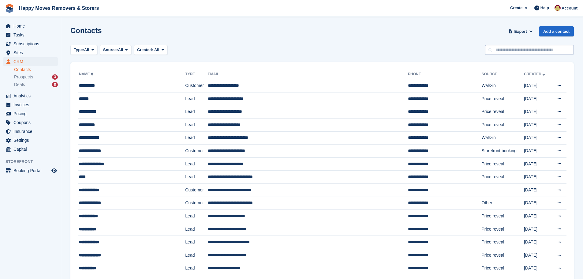  I want to click on a: Name, so click(87, 74).